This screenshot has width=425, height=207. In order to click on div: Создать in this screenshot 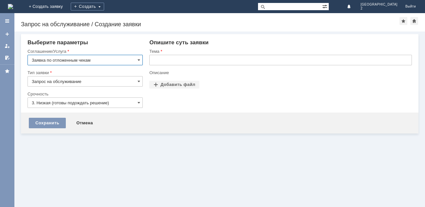, I will do `click(87, 7)`.